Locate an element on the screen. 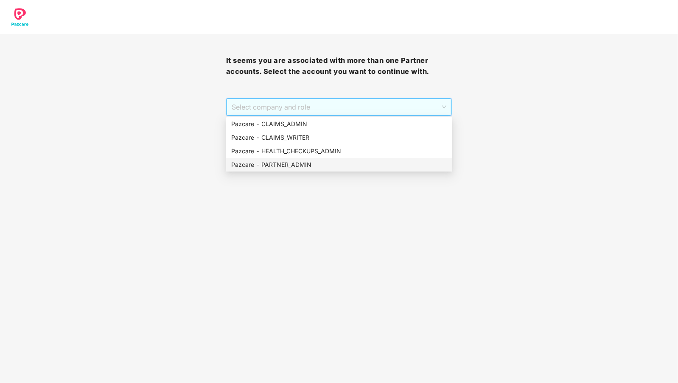  div: Pazcare - PARTNER_ADMIN is located at coordinates (339, 165).